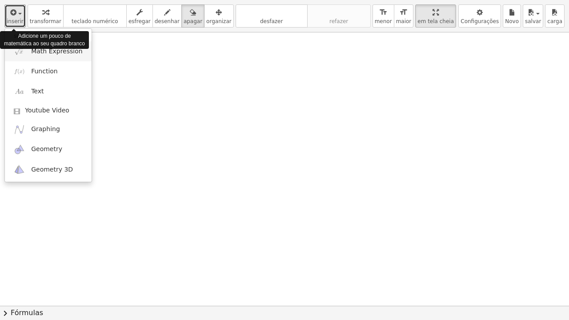 The width and height of the screenshot is (569, 320). Describe the element at coordinates (480, 16) in the screenshot. I see `button: Configurações` at that location.